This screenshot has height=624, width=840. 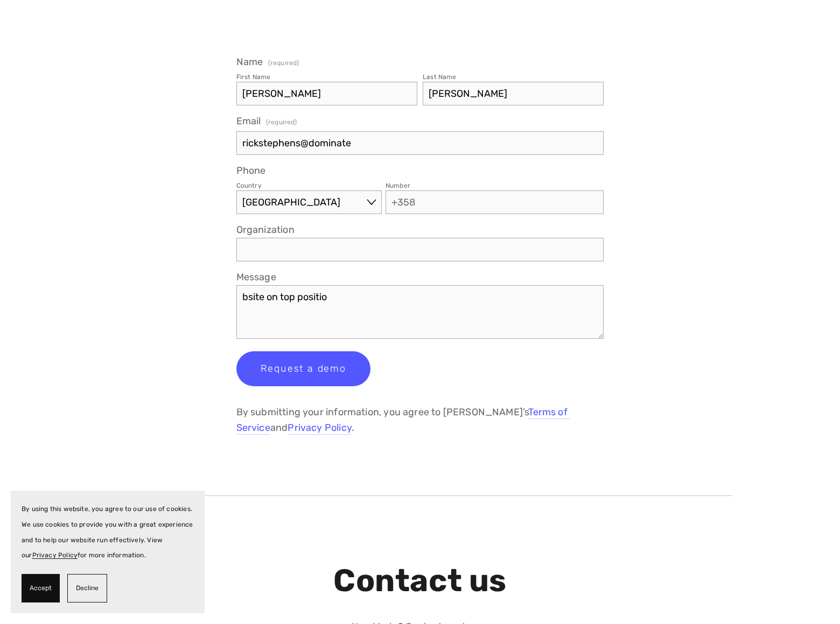 I want to click on span: Accept, so click(x=41, y=589).